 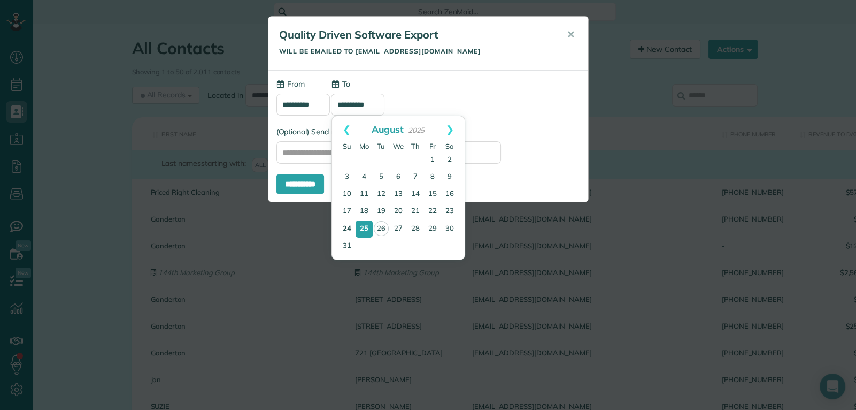 What do you see at coordinates (364, 229) in the screenshot?
I see `a: 25` at bounding box center [364, 229].